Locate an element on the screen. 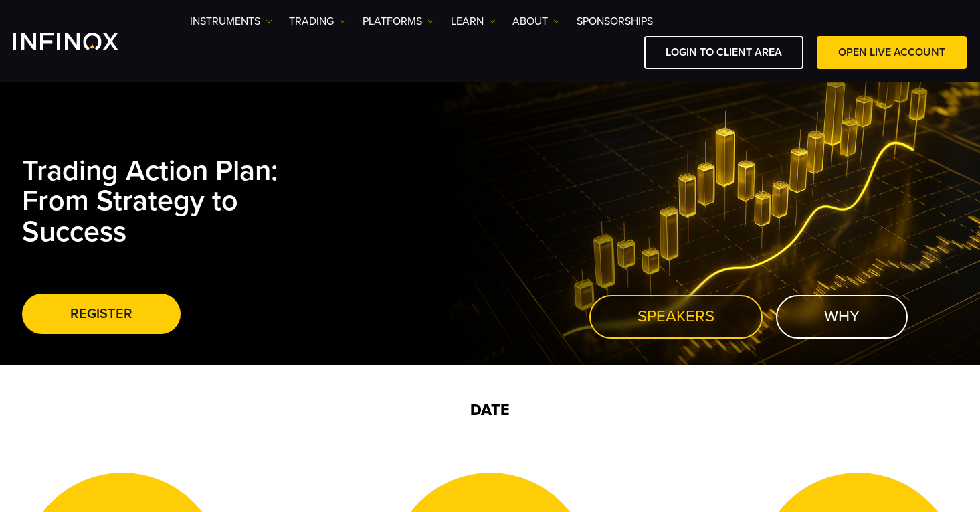 Image resolution: width=980 pixels, height=512 pixels. a: Instruments is located at coordinates (230, 21).